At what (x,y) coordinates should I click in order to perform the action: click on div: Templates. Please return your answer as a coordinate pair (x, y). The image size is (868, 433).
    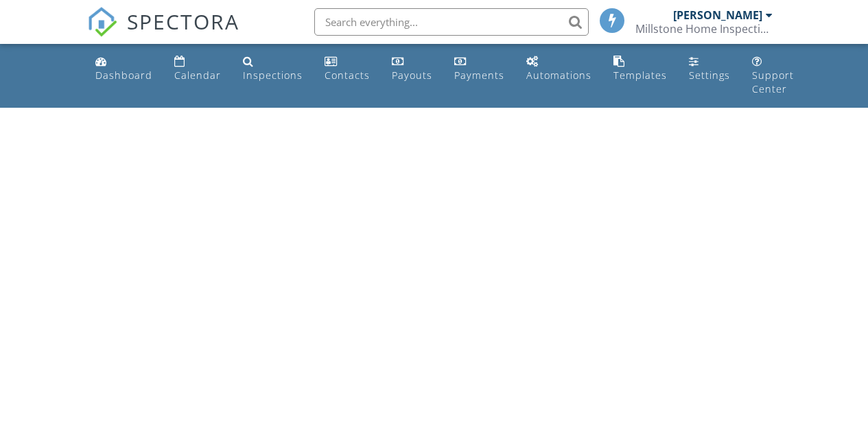
    Looking at the image, I should click on (640, 75).